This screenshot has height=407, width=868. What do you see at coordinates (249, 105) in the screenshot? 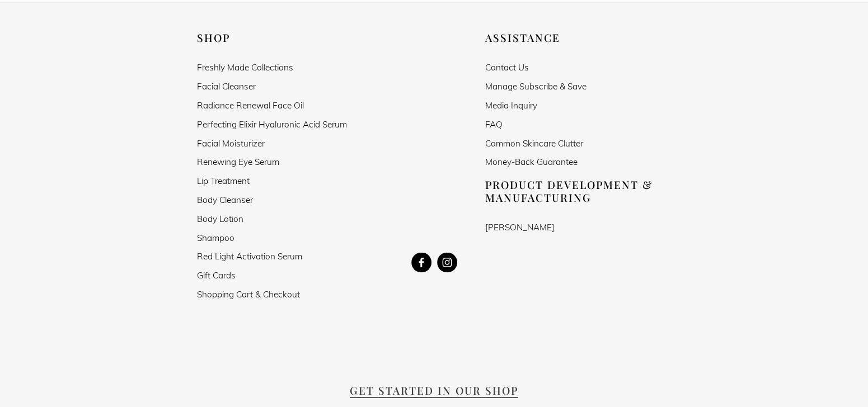
I see `a: Radiance Renewal Face Oil` at bounding box center [249, 105].